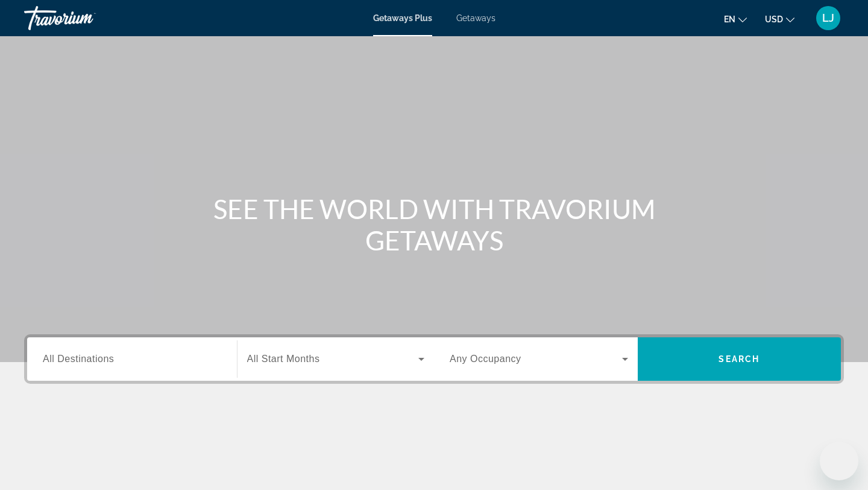 This screenshot has height=490, width=868. What do you see at coordinates (828, 18) in the screenshot?
I see `span: LJ` at bounding box center [828, 18].